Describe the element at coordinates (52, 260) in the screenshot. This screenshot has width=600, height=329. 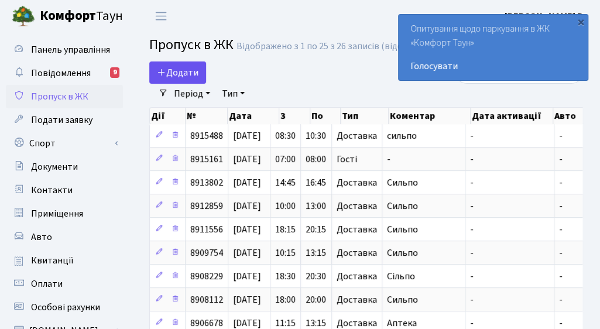
I see `span: Квитанції` at that location.